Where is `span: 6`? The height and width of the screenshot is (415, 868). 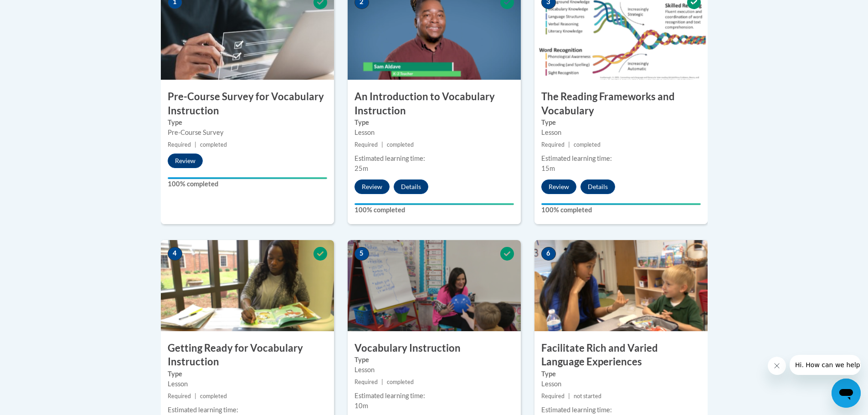 span: 6 is located at coordinates (548, 254).